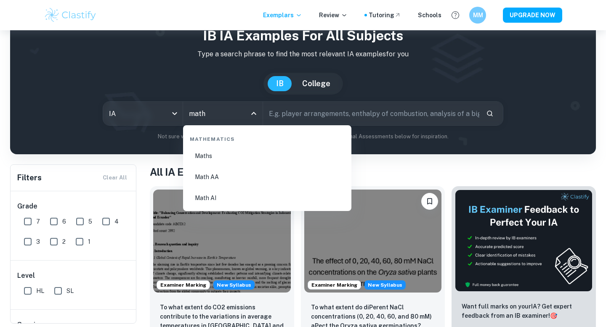  I want to click on p: Type a search phrase to find the most relevant IA examples for you, so click(303, 54).